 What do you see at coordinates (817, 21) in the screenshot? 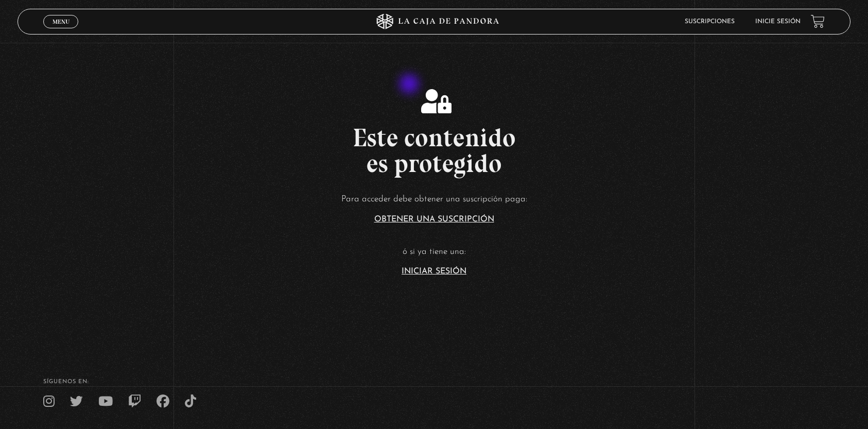
I see `a: View your shopping cart` at bounding box center [817, 21].